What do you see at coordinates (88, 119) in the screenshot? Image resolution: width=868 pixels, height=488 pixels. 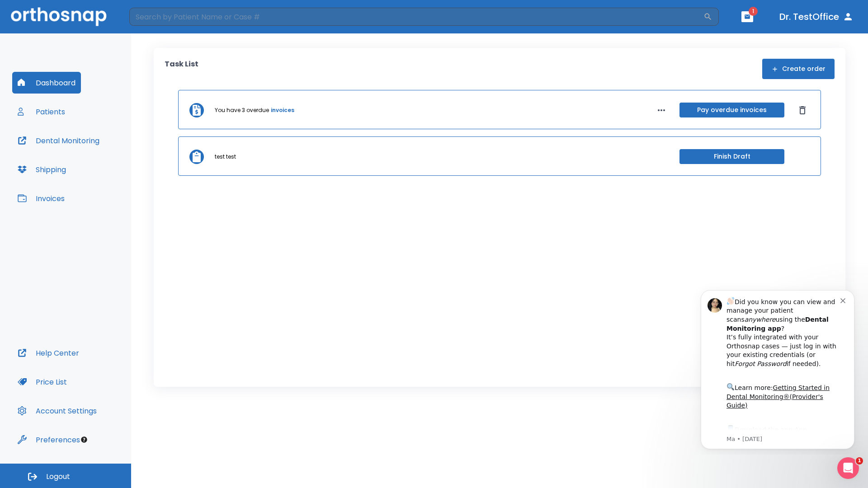 I see `a: (Provider's Guide)` at bounding box center [88, 119].